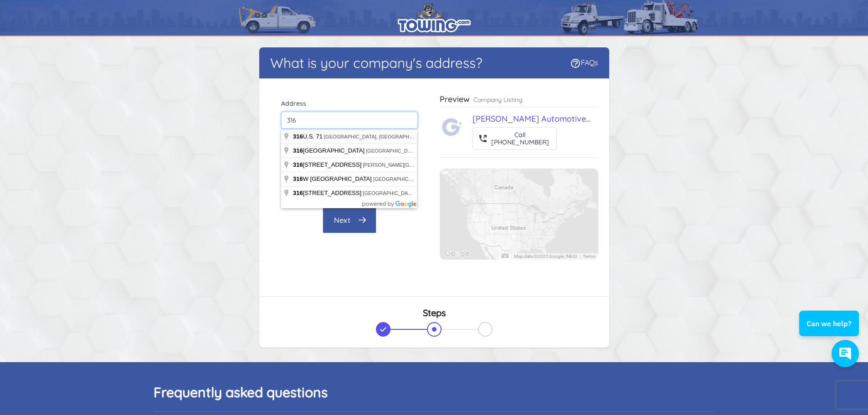 This screenshot has width=868, height=415. Describe the element at coordinates (308, 136) in the screenshot. I see `span: U.S. 71` at that location.